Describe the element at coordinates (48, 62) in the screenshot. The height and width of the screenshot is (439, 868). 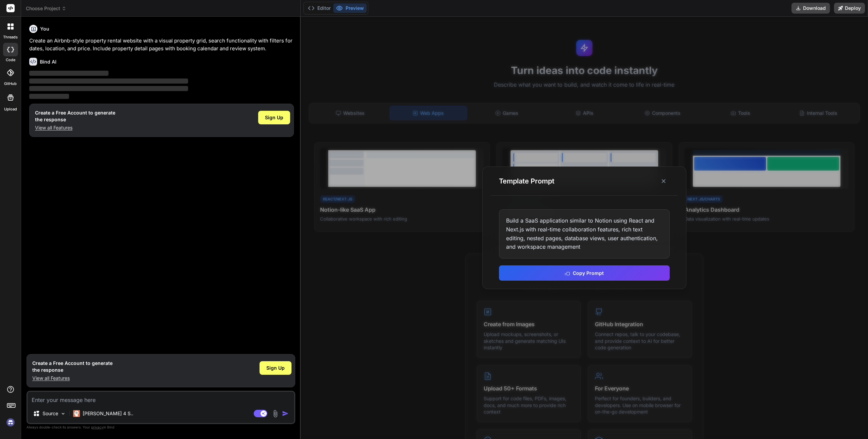
I see `h6: Bind AI` at that location.